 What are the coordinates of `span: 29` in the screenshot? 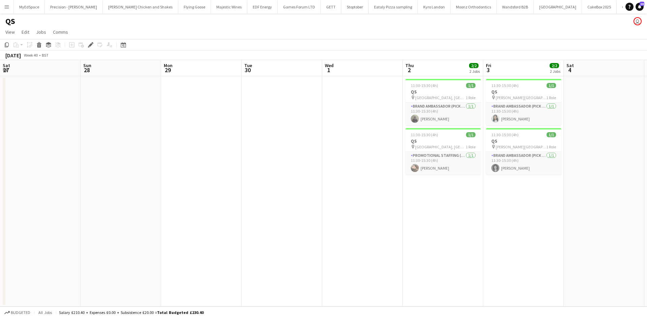 It's located at (167, 70).